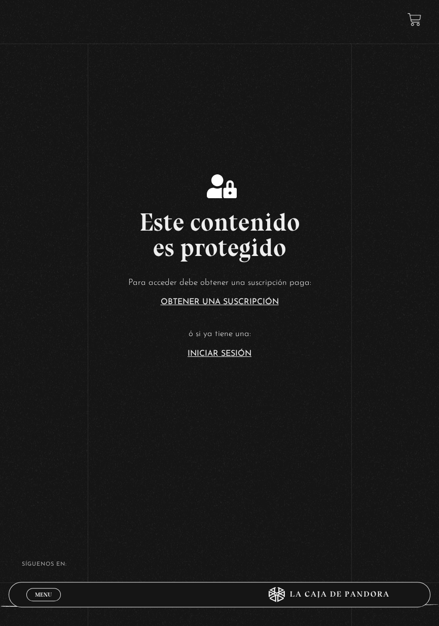 Image resolution: width=439 pixels, height=626 pixels. What do you see at coordinates (43, 595) in the screenshot?
I see `span: Menu` at bounding box center [43, 595].